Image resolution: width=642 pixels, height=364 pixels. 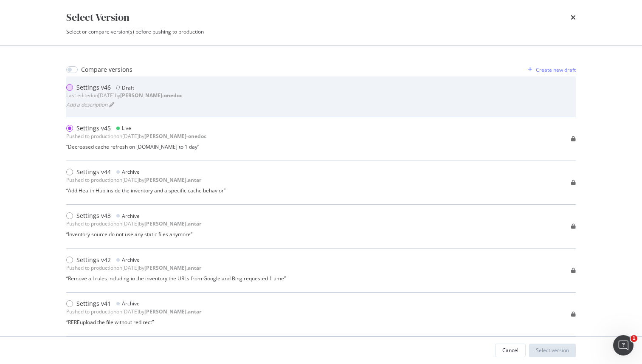 I want to click on div: Settings v41, so click(x=94, y=303).